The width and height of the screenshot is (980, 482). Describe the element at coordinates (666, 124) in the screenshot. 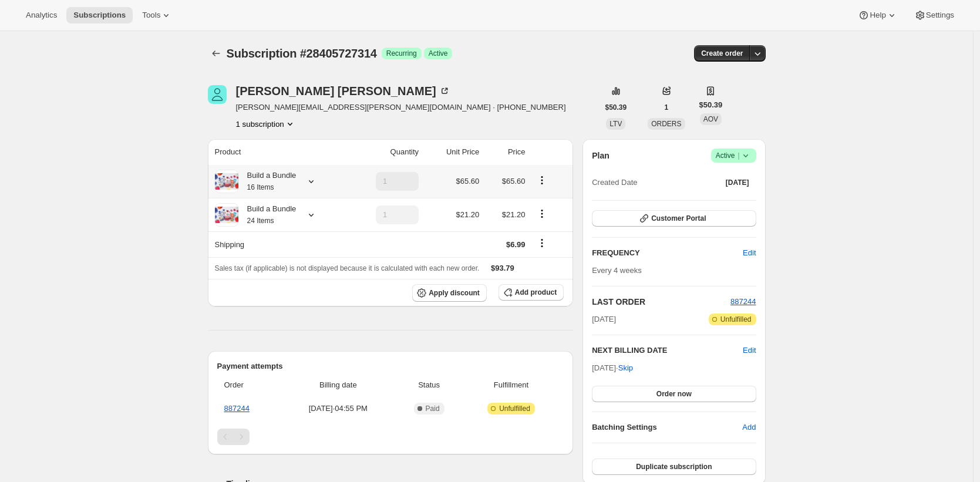

I see `span: ORDERS` at that location.